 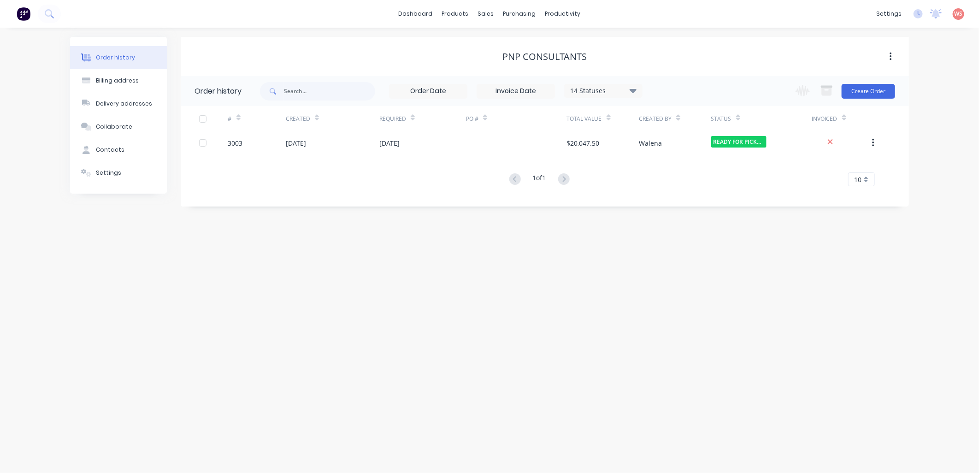 I want to click on div: 14 Statuses, so click(x=603, y=91).